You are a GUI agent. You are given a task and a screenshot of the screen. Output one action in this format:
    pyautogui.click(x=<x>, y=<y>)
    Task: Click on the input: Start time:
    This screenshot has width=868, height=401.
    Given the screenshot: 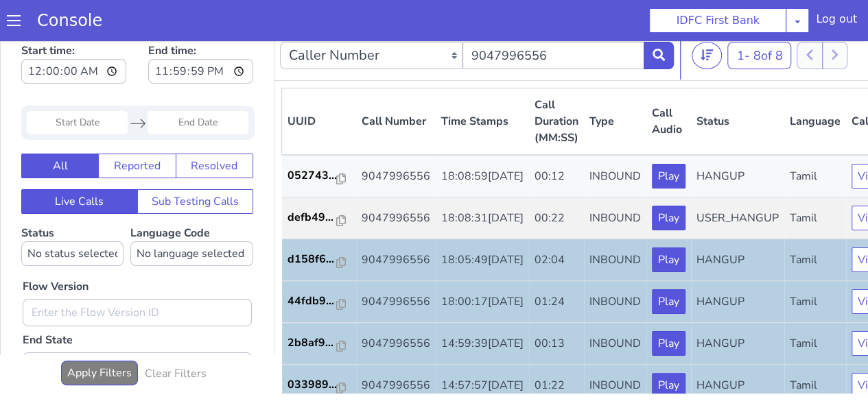 What is the action you would take?
    pyautogui.click(x=74, y=34)
    